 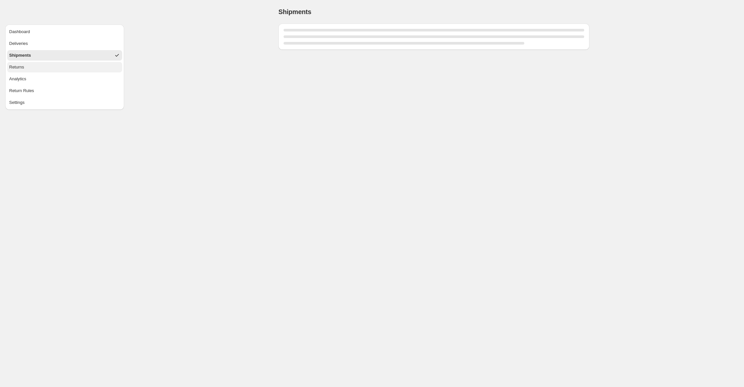 I want to click on button: Deliveries, so click(x=65, y=44).